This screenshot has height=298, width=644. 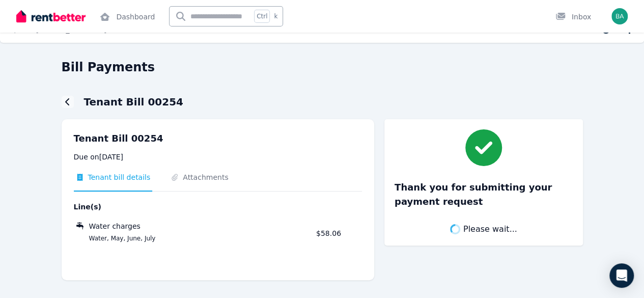 What do you see at coordinates (218, 139) in the screenshot?
I see `p: Tenant Bill 00254` at bounding box center [218, 139].